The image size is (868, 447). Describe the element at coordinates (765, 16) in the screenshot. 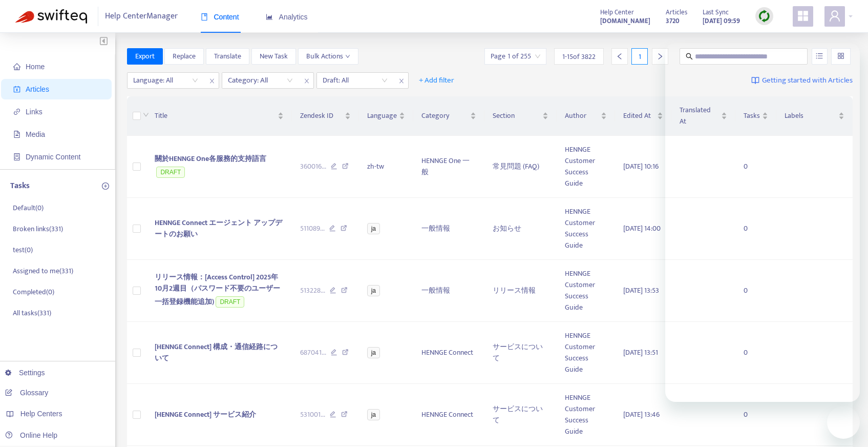

I see `img: sync.dc5367851b00ba804db3.png` at that location.